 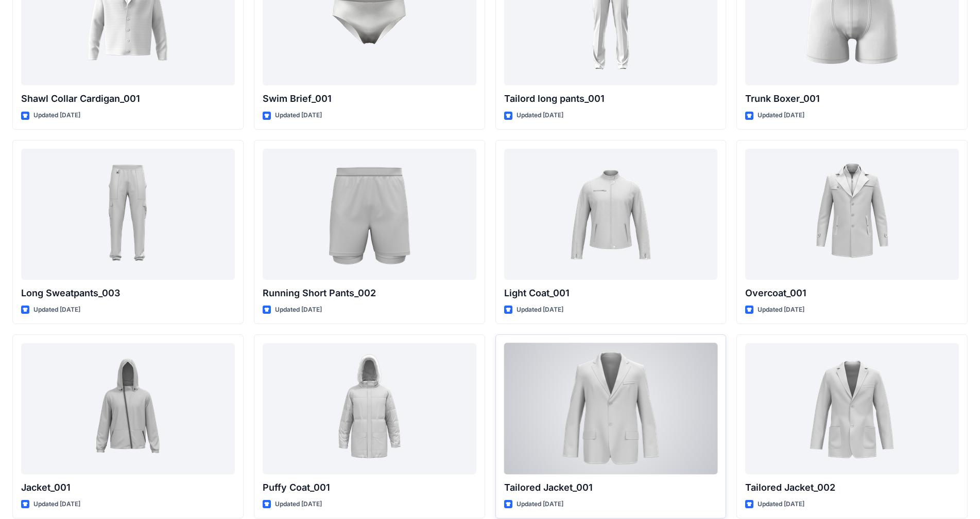 What do you see at coordinates (852, 293) in the screenshot?
I see `p: Overcoat_001` at bounding box center [852, 293].